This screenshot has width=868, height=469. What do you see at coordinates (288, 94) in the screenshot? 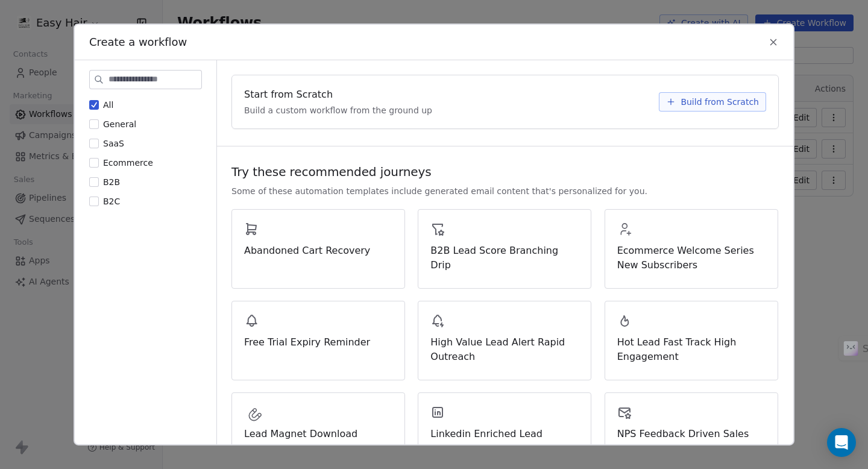
I see `span: Start from Scratch` at bounding box center [288, 94].